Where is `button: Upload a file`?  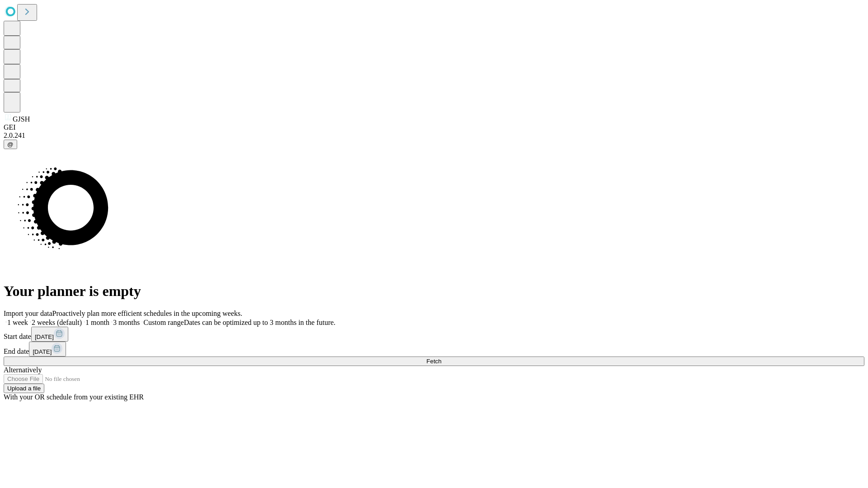
button: Upload a file is located at coordinates (24, 388).